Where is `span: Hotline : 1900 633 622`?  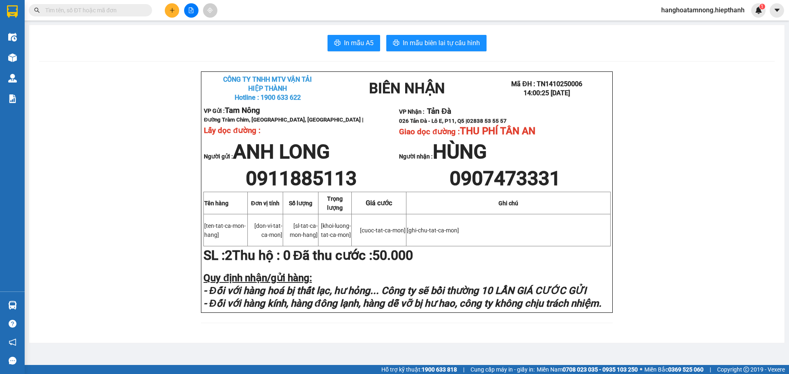
span: Hotline : 1900 633 622 is located at coordinates (267, 97).